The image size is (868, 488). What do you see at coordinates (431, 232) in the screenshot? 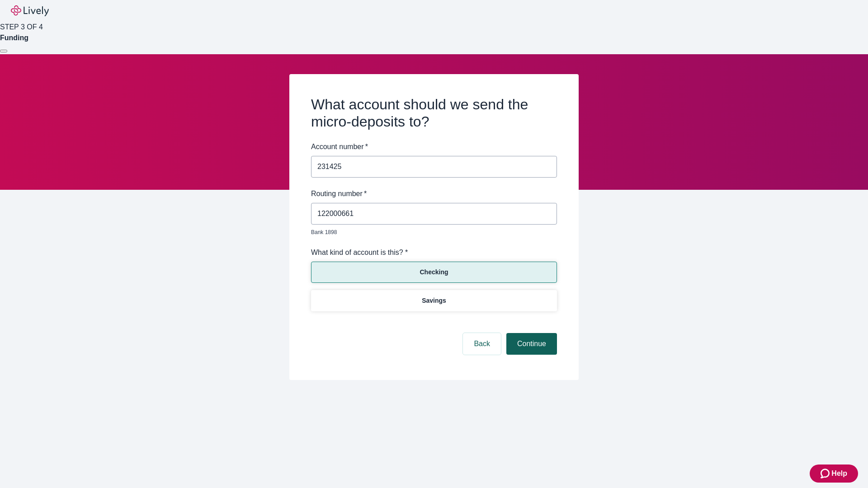
I see `p: Bank 1898` at bounding box center [431, 232].